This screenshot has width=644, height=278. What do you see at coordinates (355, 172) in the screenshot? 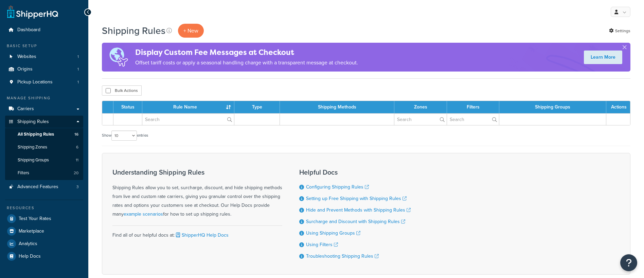
I see `h3: Helpful Docs` at bounding box center [355, 172].